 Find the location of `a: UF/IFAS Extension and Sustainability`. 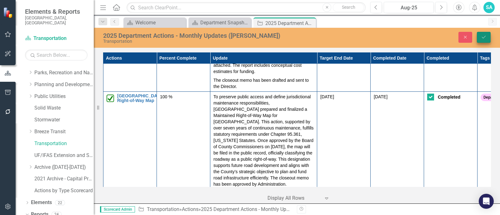

a: UF/IFAS Extension and Sustainability is located at coordinates (64, 156).